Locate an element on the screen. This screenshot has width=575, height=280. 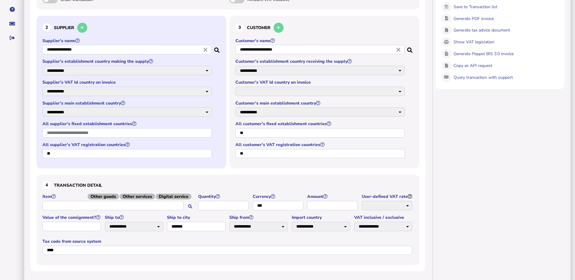
button: Add a new supplier to the database is located at coordinates (82, 28).